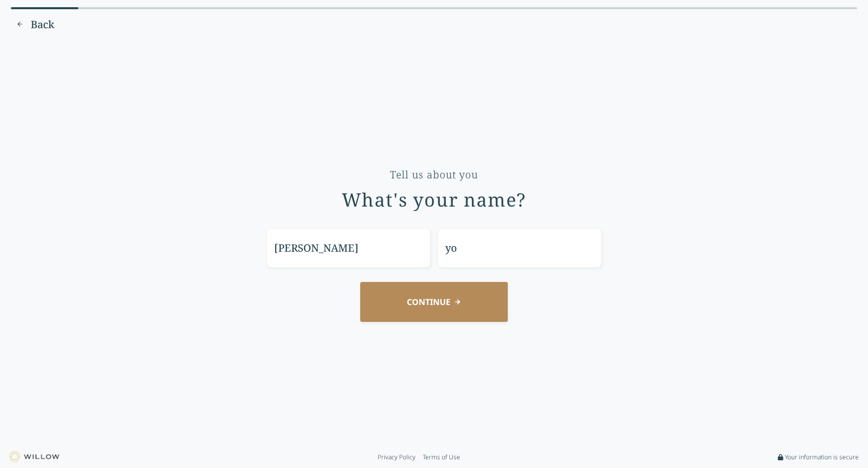 The image size is (868, 468). I want to click on button: Previous question, so click(35, 25).